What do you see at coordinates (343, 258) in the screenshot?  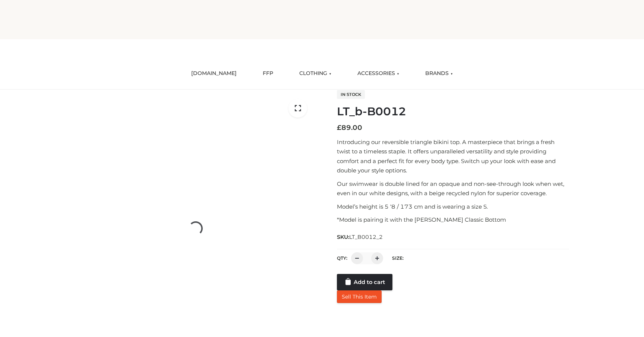 I see `label: QTY:` at bounding box center [343, 258].